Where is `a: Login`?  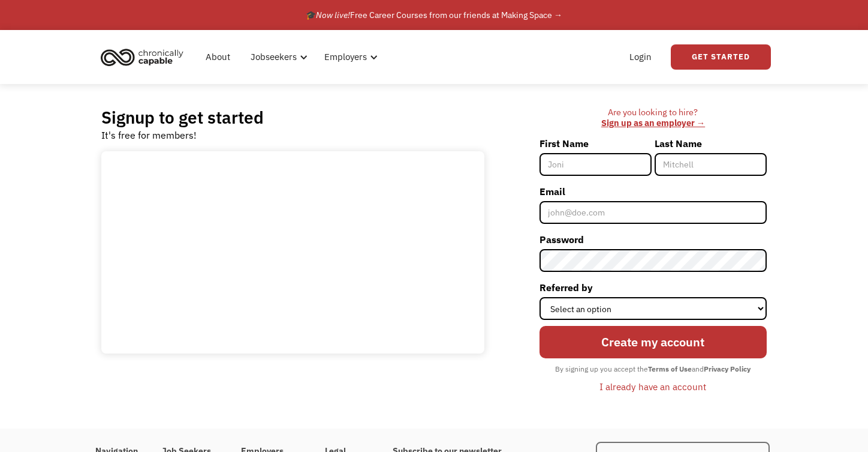 a: Login is located at coordinates (640, 57).